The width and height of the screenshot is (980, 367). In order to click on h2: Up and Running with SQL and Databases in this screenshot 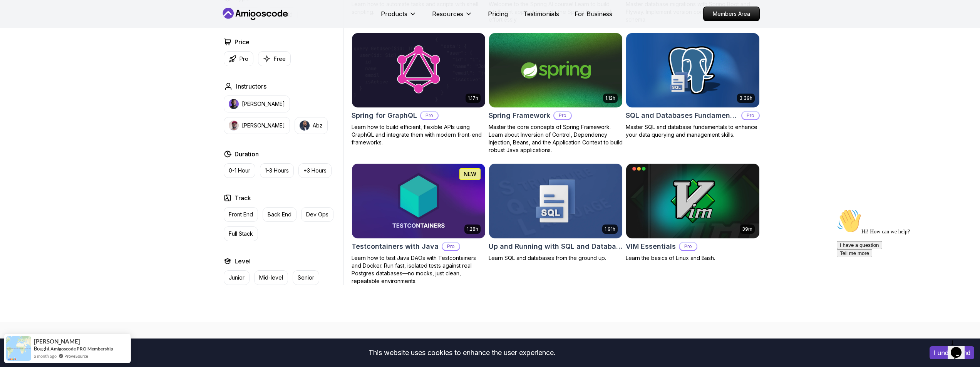, I will do `click(556, 247)`.